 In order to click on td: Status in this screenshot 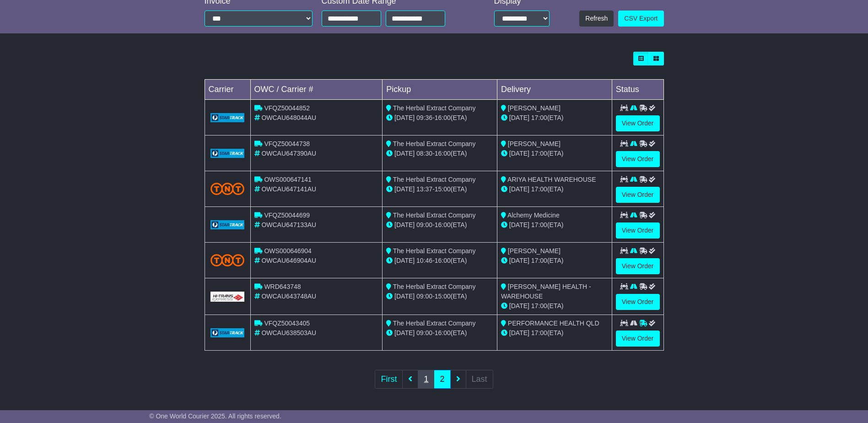, I will do `click(637, 90)`.